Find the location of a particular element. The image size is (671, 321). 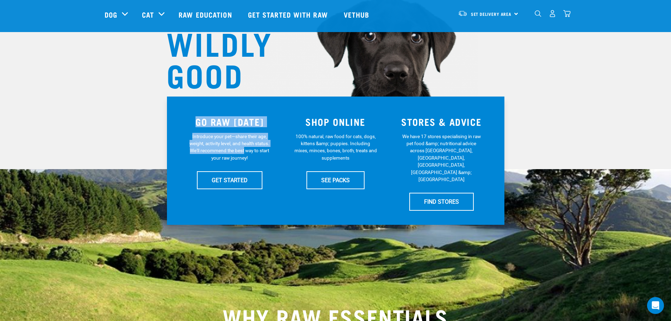

a: GET STARTED is located at coordinates (230, 180).